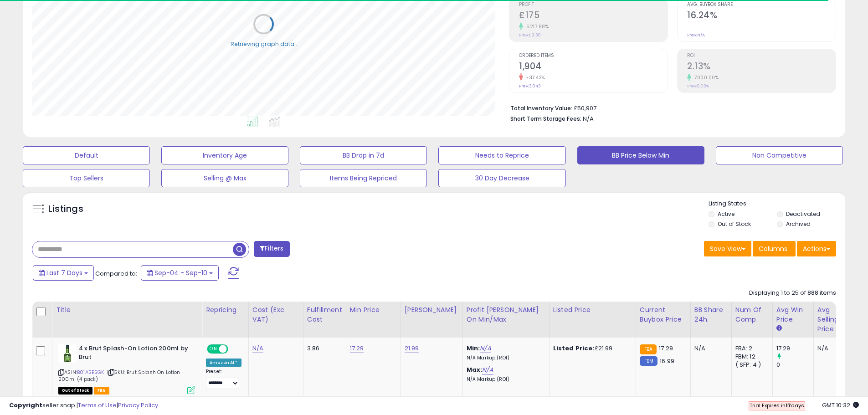 Image resolution: width=868 pixels, height=415 pixels. What do you see at coordinates (127, 368) in the screenshot?
I see `div: ASIN:` at bounding box center [127, 368].